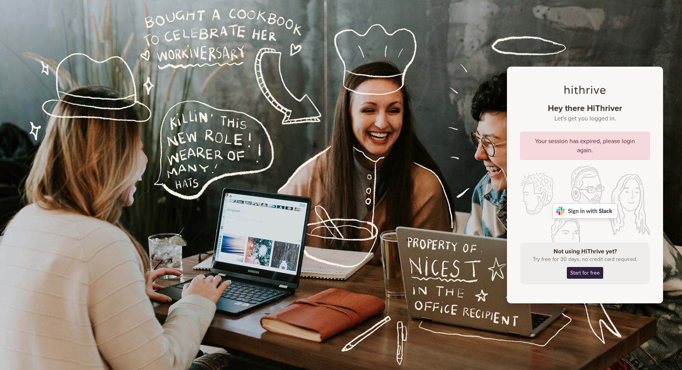 This screenshot has width=682, height=370. Describe the element at coordinates (585, 211) in the screenshot. I see `img: Sign in with Slack` at that location.